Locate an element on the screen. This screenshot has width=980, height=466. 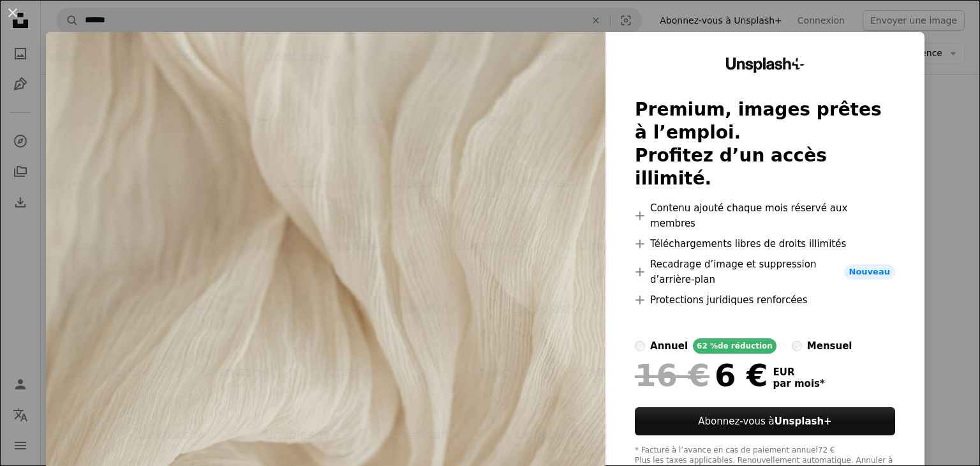
div: 62 % de réduction is located at coordinates (734, 346).